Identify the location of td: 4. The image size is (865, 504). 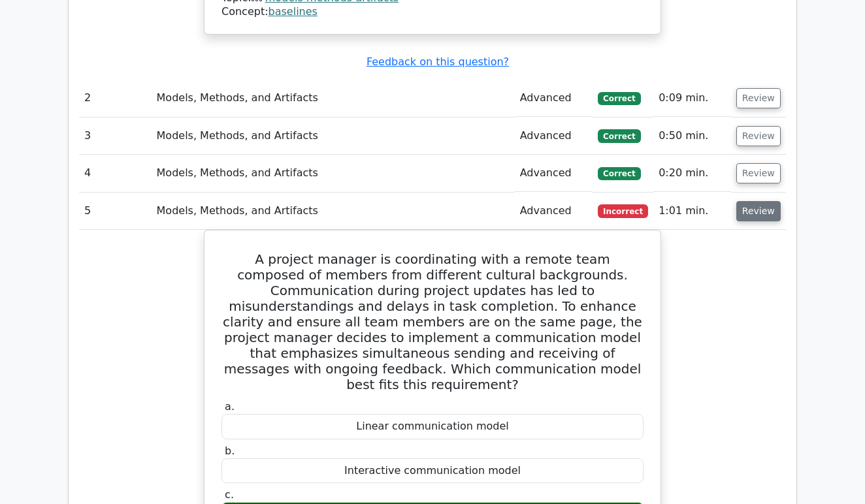
(115, 173).